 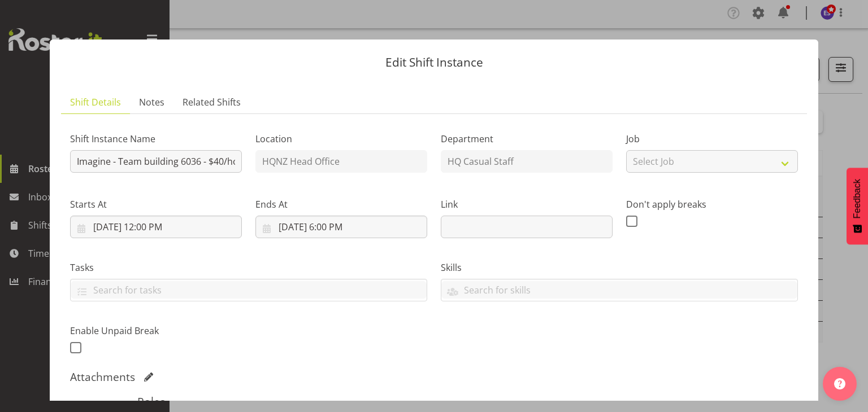 What do you see at coordinates (156, 139) in the screenshot?
I see `label: Shift Instance Name` at bounding box center [156, 139].